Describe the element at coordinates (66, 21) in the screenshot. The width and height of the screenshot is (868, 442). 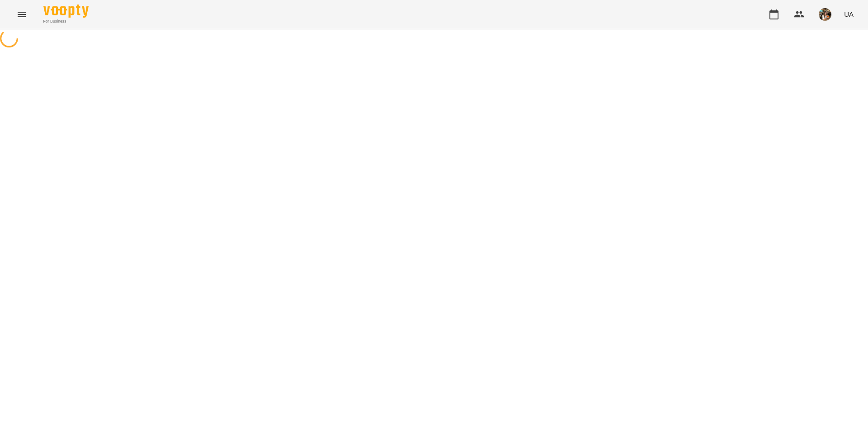
I see `span: For Business` at that location.